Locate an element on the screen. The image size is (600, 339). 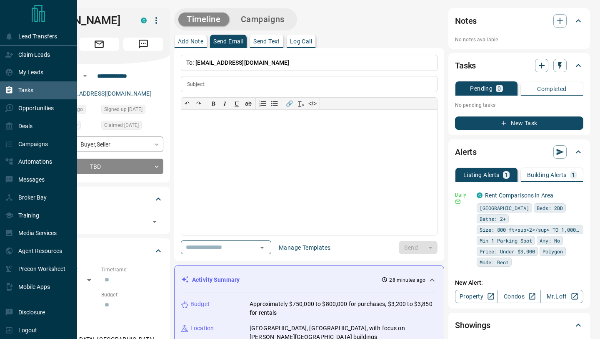
div: TBD is located at coordinates (99, 166).